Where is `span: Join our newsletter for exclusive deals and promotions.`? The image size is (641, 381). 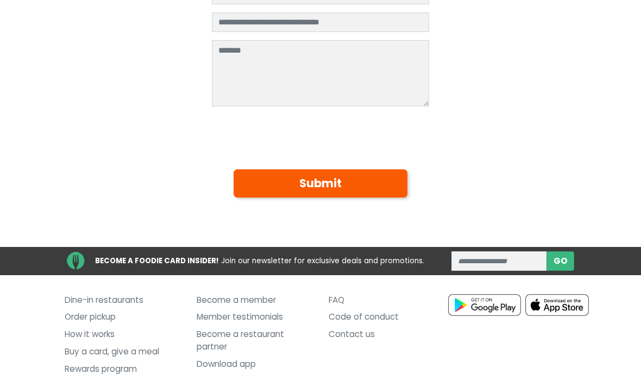 span: Join our newsletter for exclusive deals and promotions. is located at coordinates (323, 261).